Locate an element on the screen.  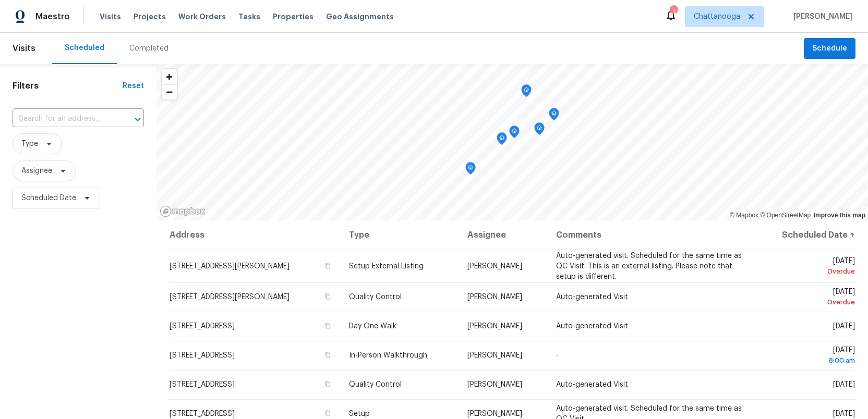
span: Scheduled Date is located at coordinates (49, 198).